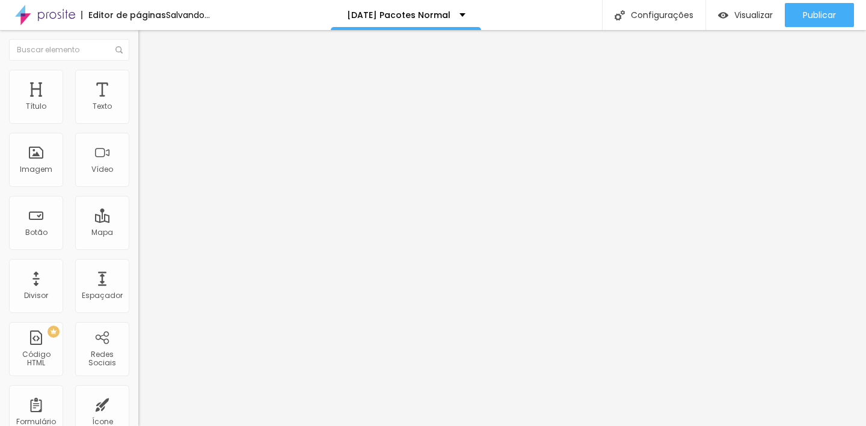  What do you see at coordinates (102, 106) in the screenshot?
I see `div: Texto` at bounding box center [102, 106].